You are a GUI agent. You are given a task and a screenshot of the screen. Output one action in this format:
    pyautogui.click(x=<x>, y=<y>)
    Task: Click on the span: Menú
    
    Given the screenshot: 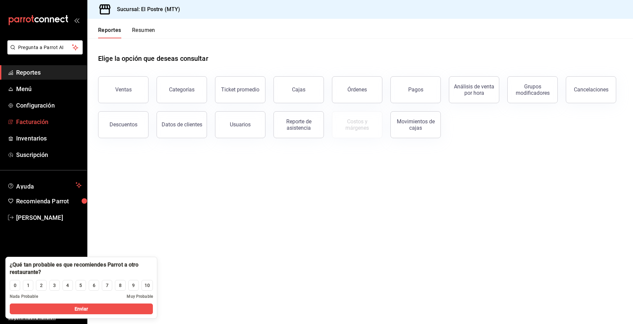 What is the action you would take?
    pyautogui.click(x=49, y=89)
    